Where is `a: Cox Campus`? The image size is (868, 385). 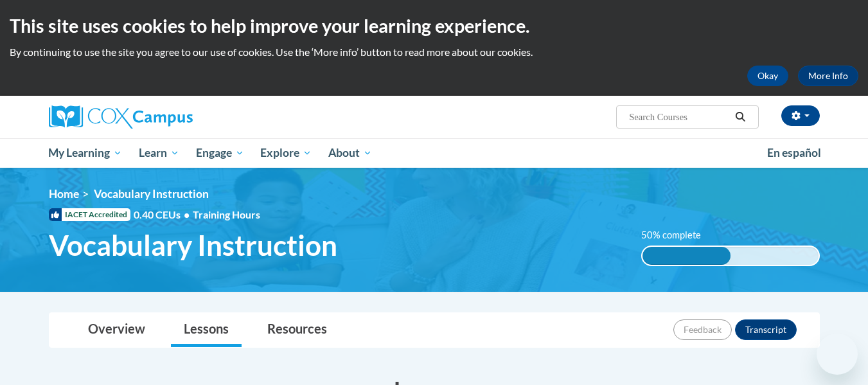
a: Cox Campus is located at coordinates (170, 117).